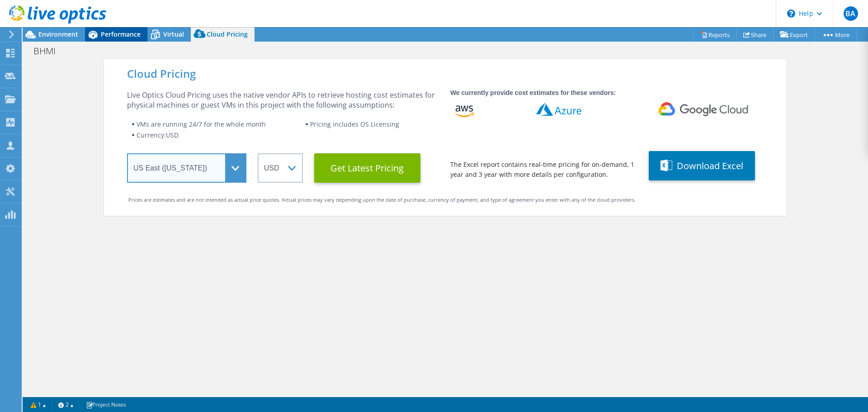 The width and height of the screenshot is (868, 412). I want to click on span: Pricing includes OS Licensing, so click(355, 124).